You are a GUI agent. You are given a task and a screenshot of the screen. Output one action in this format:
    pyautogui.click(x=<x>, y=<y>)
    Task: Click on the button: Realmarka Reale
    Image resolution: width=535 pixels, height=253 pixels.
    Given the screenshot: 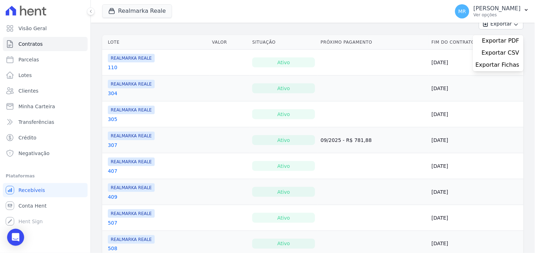 What is the action you would take?
    pyautogui.click(x=137, y=11)
    